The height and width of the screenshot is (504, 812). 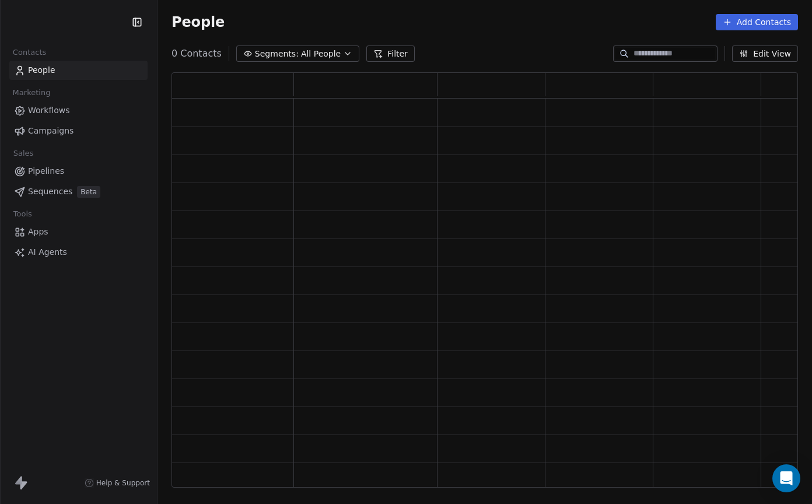 I want to click on a: Workflows, so click(x=78, y=110).